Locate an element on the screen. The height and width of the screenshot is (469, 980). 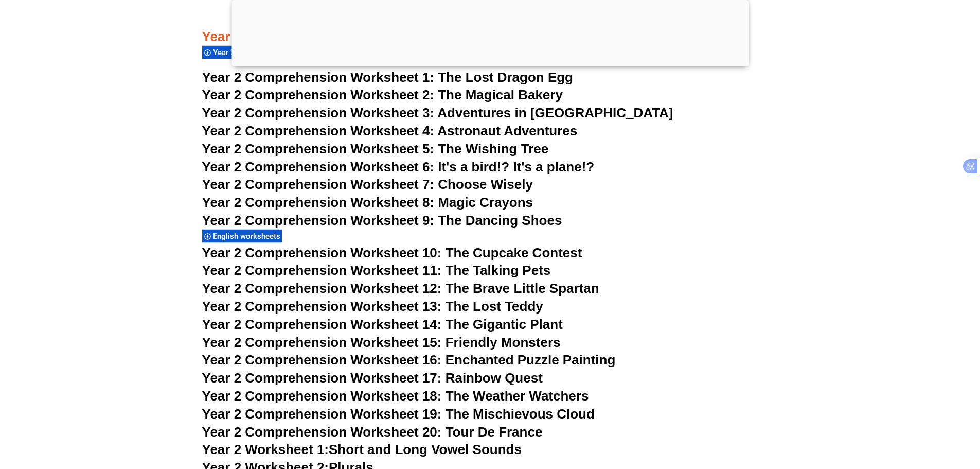
a: Year 2 Comprehension Worksheet 18: The Weather Watchers is located at coordinates (396, 396).